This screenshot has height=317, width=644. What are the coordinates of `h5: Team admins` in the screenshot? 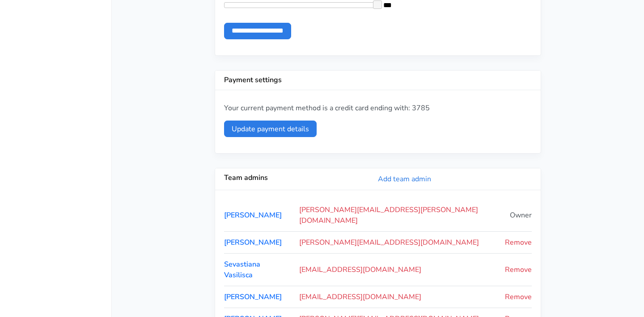 It's located at (301, 178).